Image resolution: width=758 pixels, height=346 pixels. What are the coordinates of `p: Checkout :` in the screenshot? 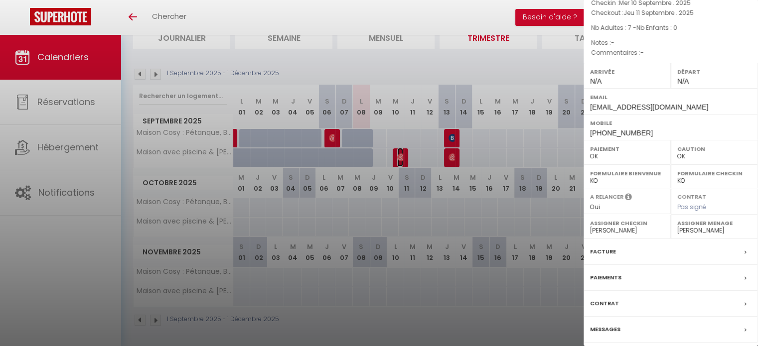 It's located at (671, 13).